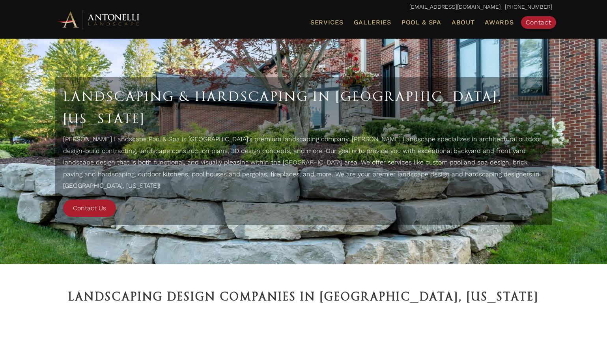 The image size is (607, 364). I want to click on a: Services, so click(327, 22).